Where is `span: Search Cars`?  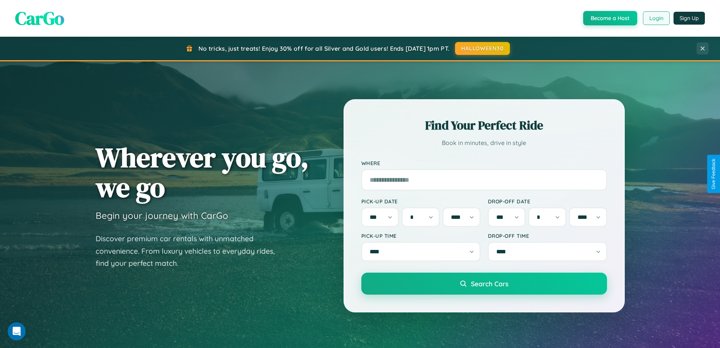 span: Search Cars is located at coordinates (490, 283).